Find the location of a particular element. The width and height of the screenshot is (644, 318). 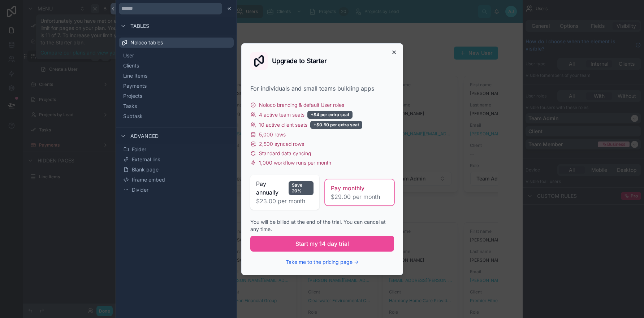

div: For individuals and small teams building apps is located at coordinates (322, 88).